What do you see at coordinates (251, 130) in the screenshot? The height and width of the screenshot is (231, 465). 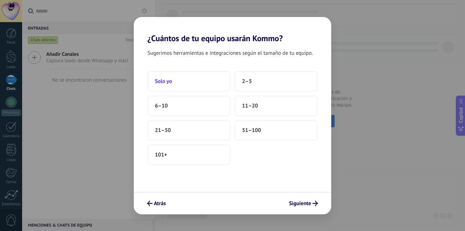 I see `span: 51–100` at bounding box center [251, 130].